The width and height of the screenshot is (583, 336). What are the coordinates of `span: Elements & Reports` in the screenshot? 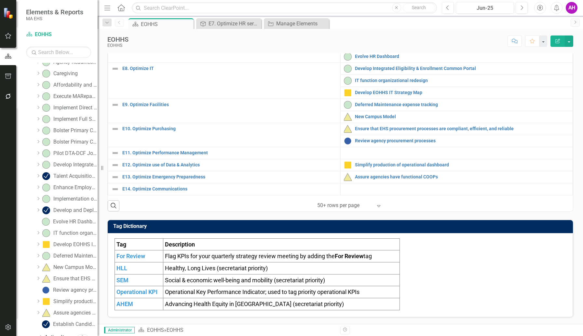 It's located at (55, 12).